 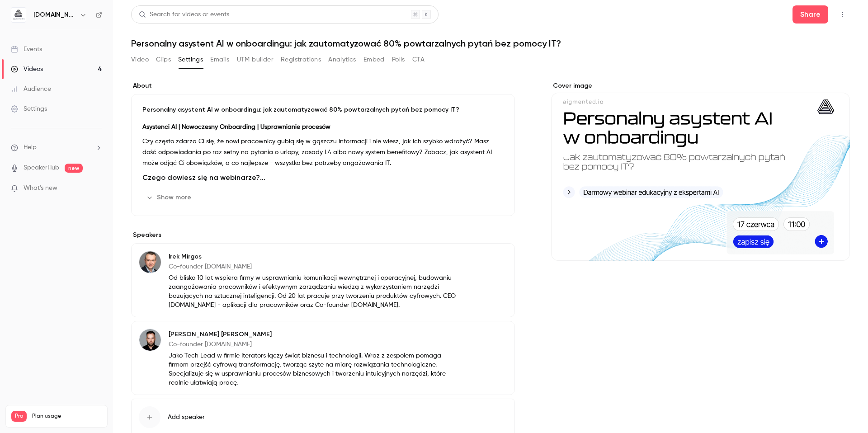 I want to click on li: help-dropdown-opener, so click(x=56, y=148).